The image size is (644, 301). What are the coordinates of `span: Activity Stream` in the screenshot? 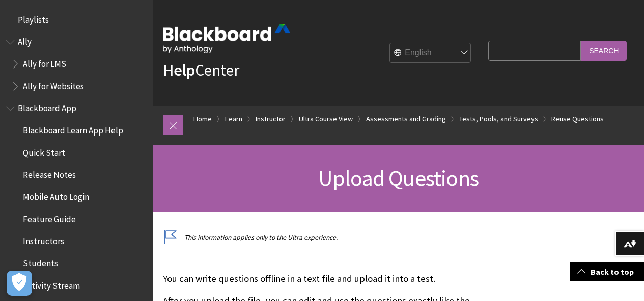 It's located at (51, 284).